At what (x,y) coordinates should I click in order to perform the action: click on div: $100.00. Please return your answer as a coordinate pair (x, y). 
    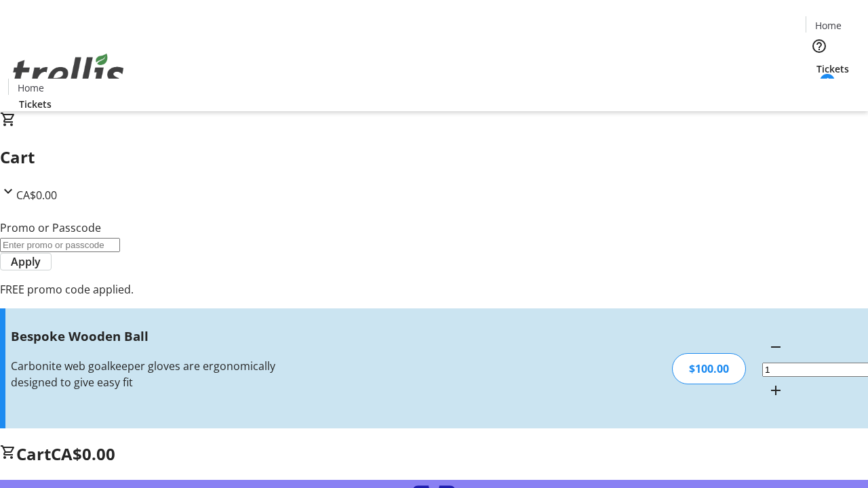
    Looking at the image, I should click on (709, 368).